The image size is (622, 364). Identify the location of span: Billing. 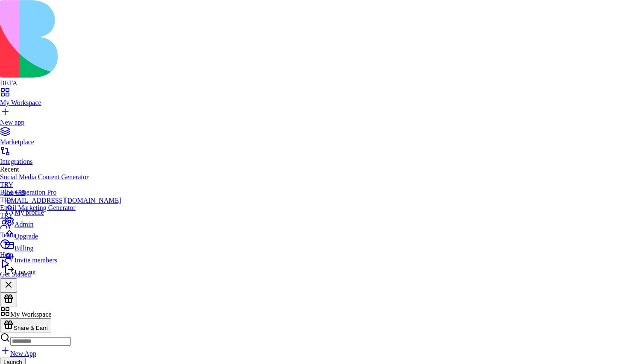
(24, 248).